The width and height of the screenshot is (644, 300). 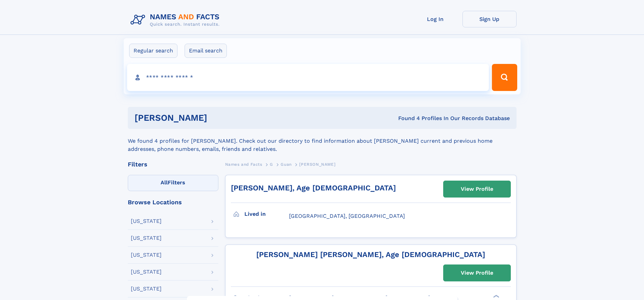 What do you see at coordinates (271, 164) in the screenshot?
I see `span: G` at bounding box center [271, 164].